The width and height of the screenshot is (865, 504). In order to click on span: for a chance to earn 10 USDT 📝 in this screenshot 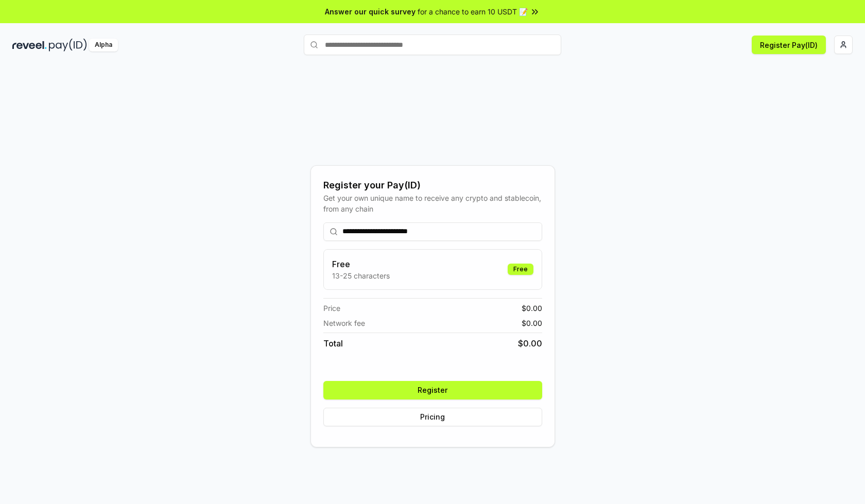, I will do `click(473, 11)`.